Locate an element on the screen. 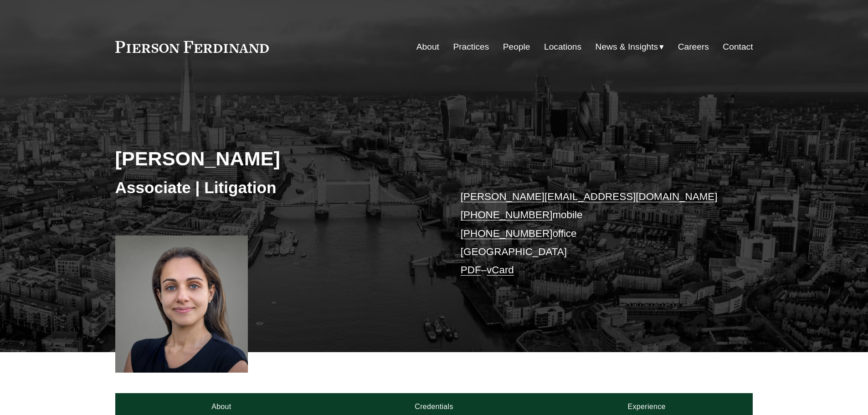  a: Careers is located at coordinates (693, 47).